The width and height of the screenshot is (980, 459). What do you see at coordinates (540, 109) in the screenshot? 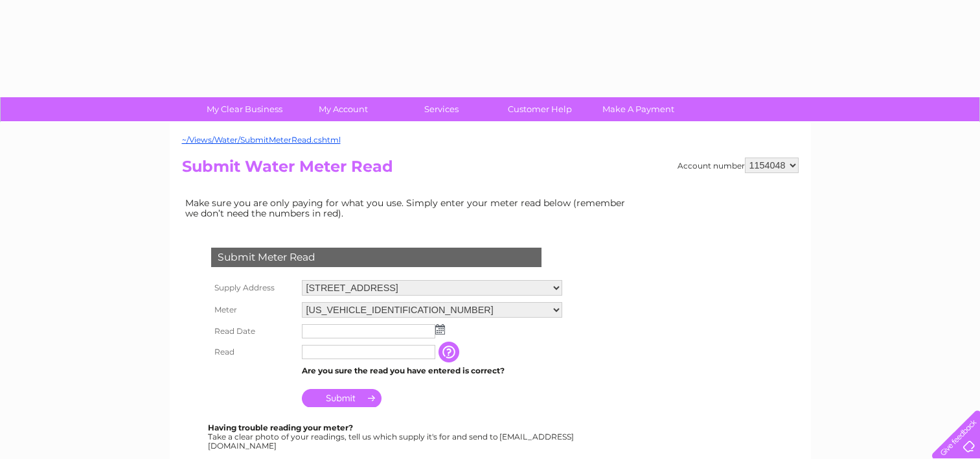
I see `a: Customer Help` at bounding box center [540, 109].